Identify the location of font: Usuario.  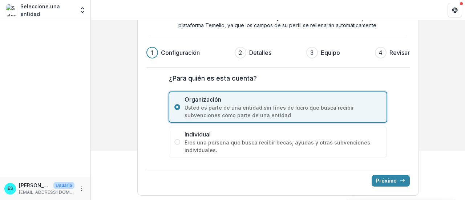
(64, 185).